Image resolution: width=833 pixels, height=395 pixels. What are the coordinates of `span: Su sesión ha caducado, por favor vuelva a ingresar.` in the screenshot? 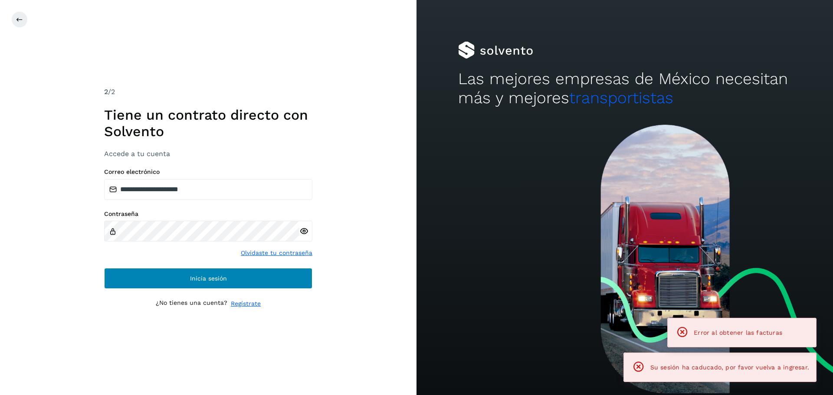 It's located at (729, 367).